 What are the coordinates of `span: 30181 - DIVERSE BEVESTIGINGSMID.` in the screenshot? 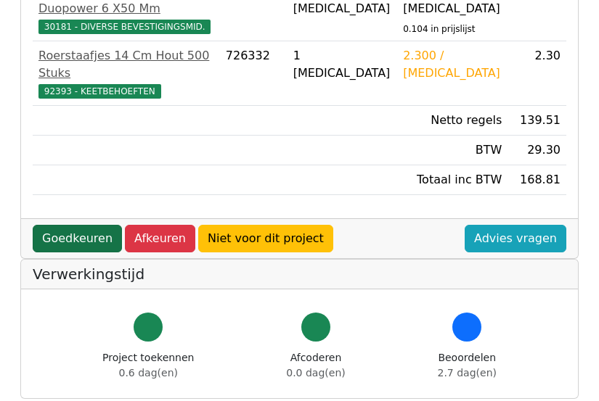 It's located at (124, 27).